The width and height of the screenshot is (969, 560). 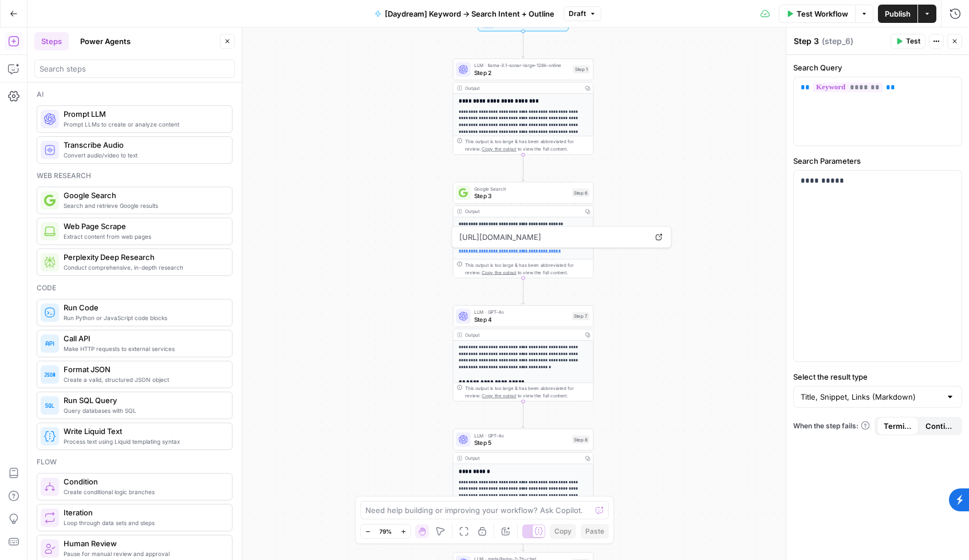 I want to click on span: Continue, so click(x=939, y=425).